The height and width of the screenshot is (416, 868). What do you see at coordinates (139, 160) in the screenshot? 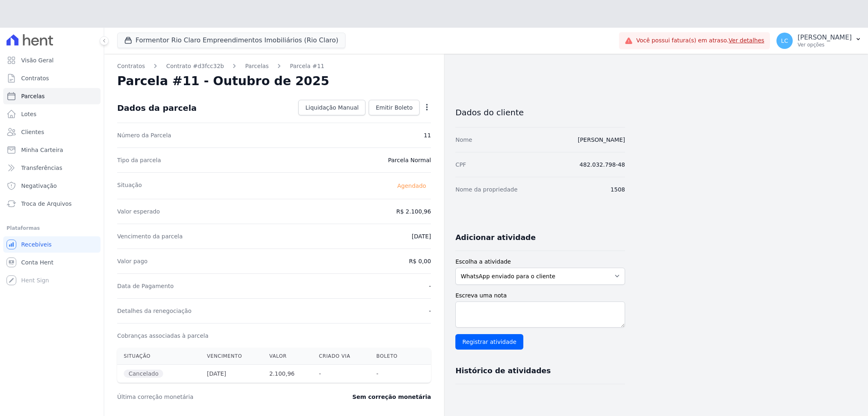
I see `dt: Tipo da parcela` at bounding box center [139, 160].